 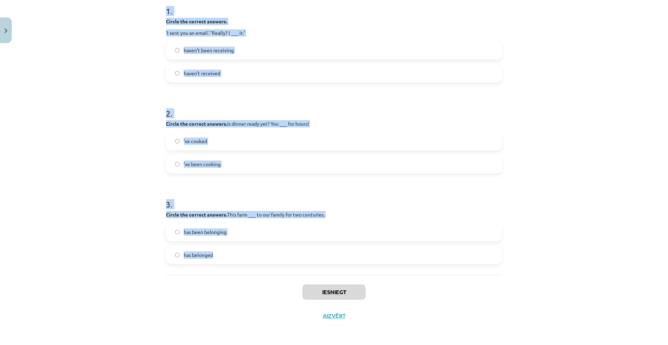 I want to click on img: icon-close-lesson-0947bae3869378f0d4975bcd49f059093ad1ed9edebbc8119c70593378902aed.svg, so click(x=6, y=31).